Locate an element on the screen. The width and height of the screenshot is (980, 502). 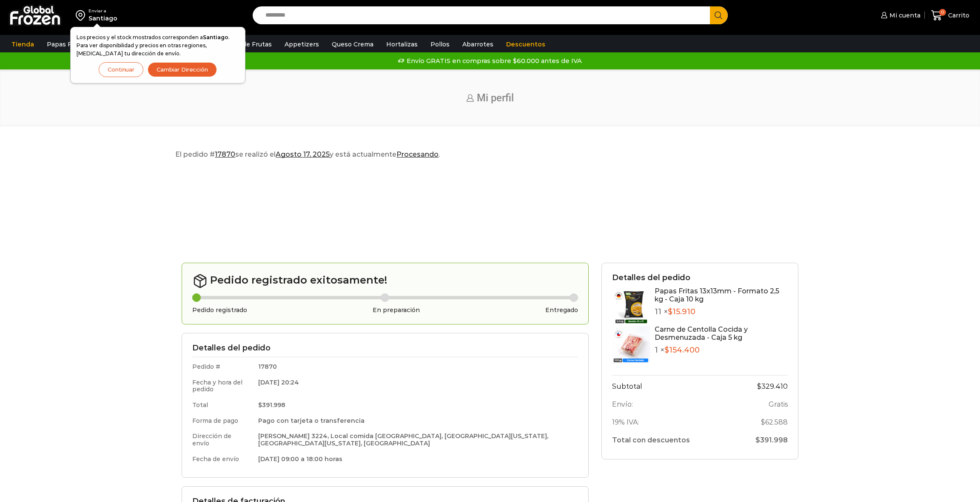
span: 62.588 is located at coordinates (774, 422).